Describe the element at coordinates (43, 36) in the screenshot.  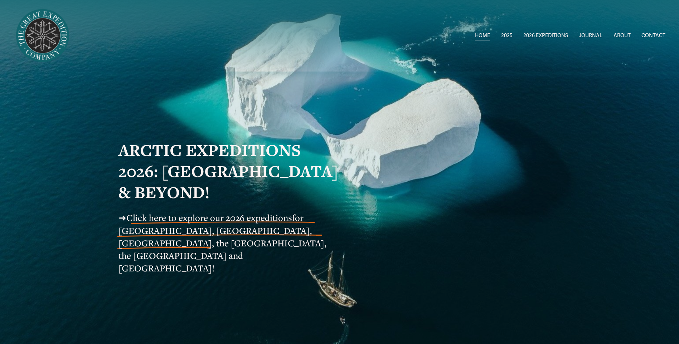
I see `a: Arctic Expeditions` at that location.